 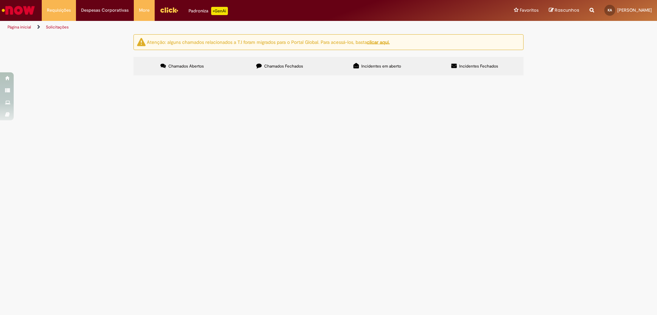 What do you see at coordinates (57, 27) in the screenshot?
I see `a: Solicitações` at bounding box center [57, 27].